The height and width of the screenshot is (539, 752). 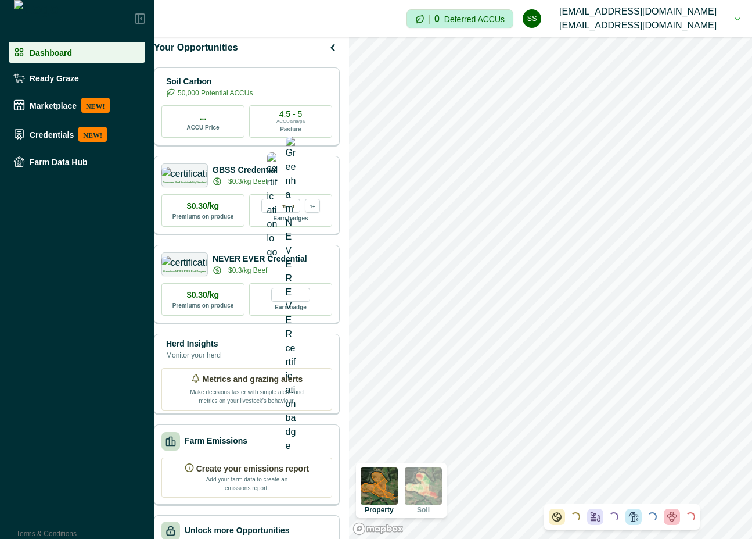 I want to click on p: Pasture, so click(x=290, y=129).